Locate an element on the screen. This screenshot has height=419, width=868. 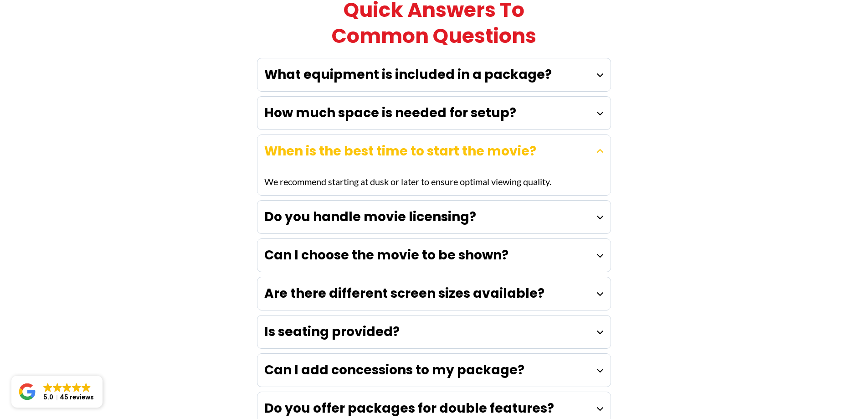
strong: How much space is needed for setup? is located at coordinates (390, 113).